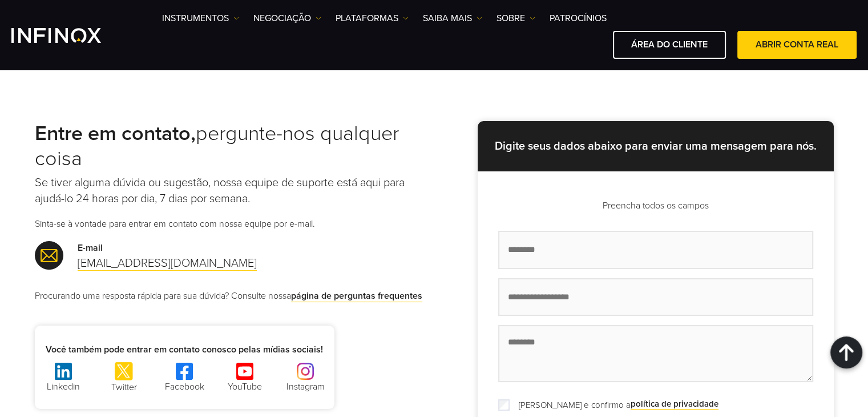 Image resolution: width=868 pixels, height=417 pixels. What do you see at coordinates (70, 36) in the screenshot?
I see `a: Logotipo INFINOX` at bounding box center [70, 36].